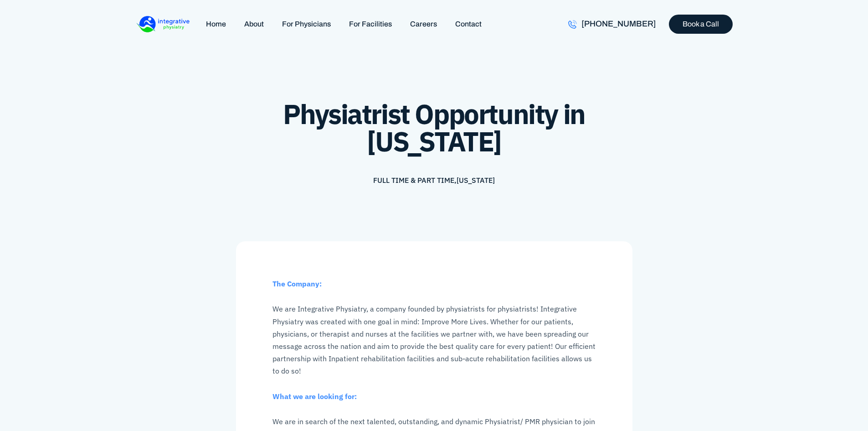  What do you see at coordinates (468, 24) in the screenshot?
I see `a: Contact` at bounding box center [468, 24].